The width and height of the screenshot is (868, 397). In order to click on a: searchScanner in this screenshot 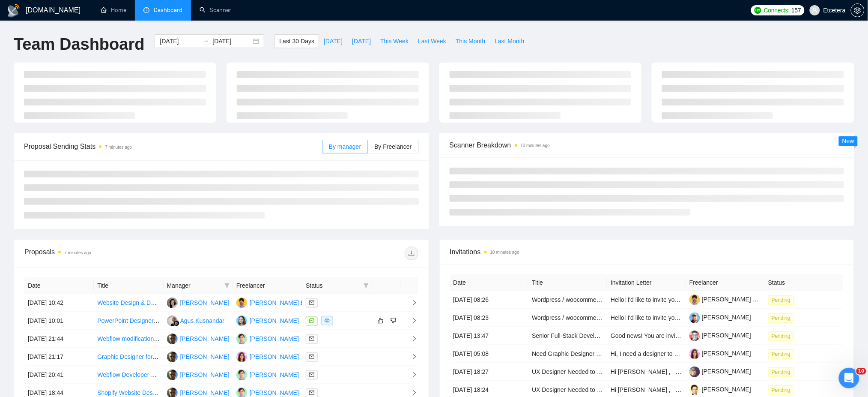, I will do `click(216, 10)`.